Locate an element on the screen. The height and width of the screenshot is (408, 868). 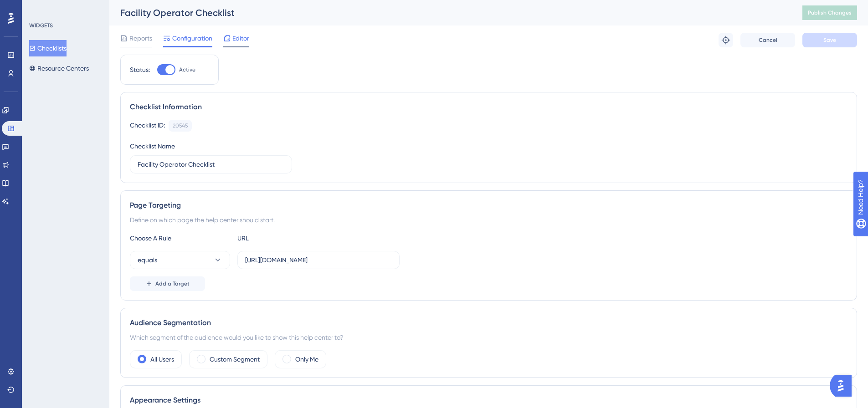
span: Active is located at coordinates (188, 70).